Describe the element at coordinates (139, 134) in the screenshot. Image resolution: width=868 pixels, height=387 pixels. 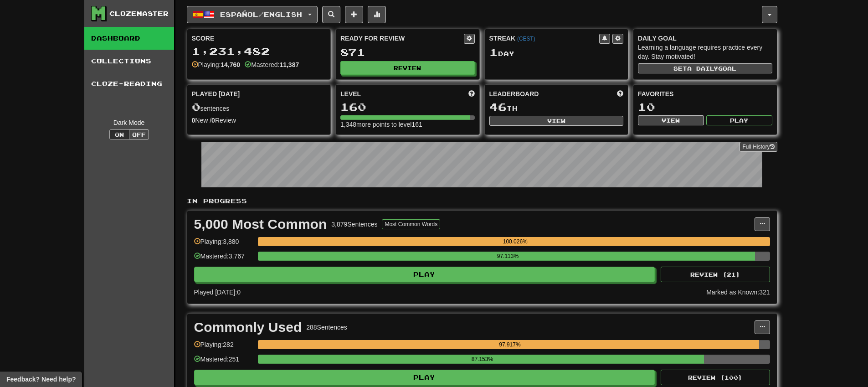
I see `button: Off` at that location.